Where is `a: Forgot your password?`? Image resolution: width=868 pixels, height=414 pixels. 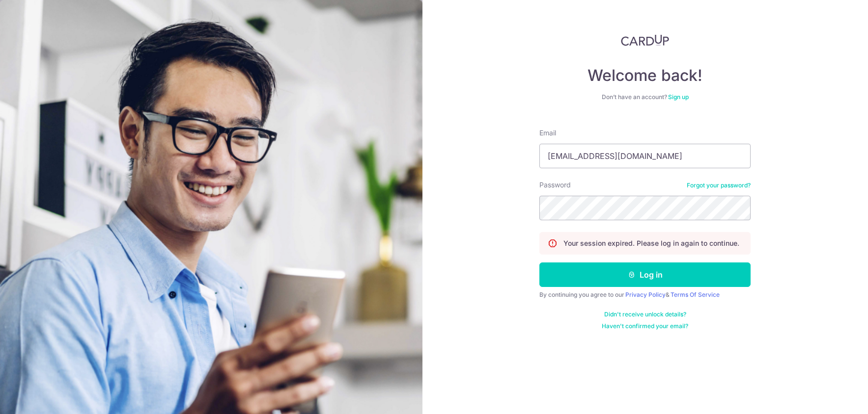 a: Forgot your password? is located at coordinates (719, 186).